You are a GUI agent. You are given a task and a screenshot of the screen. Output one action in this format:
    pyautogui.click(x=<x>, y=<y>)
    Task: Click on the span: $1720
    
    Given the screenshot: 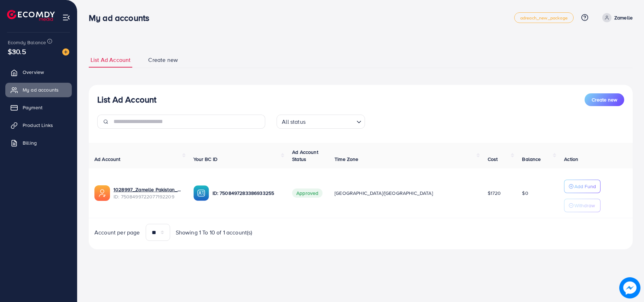 What is the action you would take?
    pyautogui.click(x=495, y=193)
    